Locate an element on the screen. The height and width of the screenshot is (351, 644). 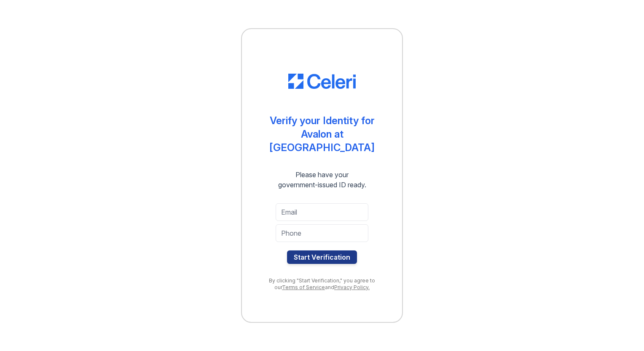
a: Privacy Policy. is located at coordinates (352, 287).